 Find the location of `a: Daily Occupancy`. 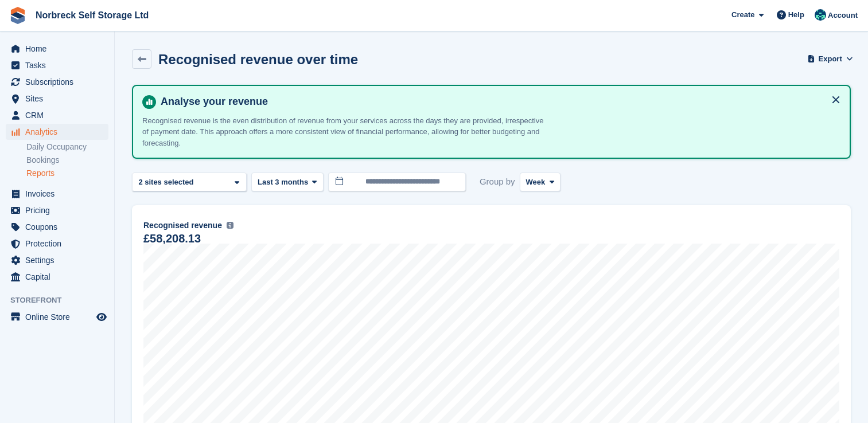

a: Daily Occupancy is located at coordinates (67, 147).